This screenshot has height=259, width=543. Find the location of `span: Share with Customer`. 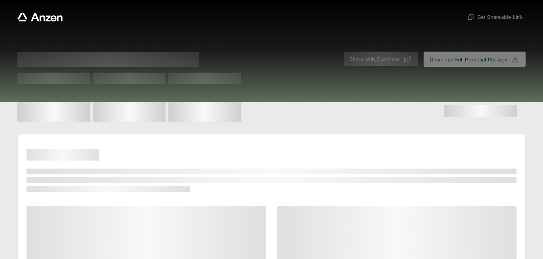

span: Share with Customer is located at coordinates (375, 59).